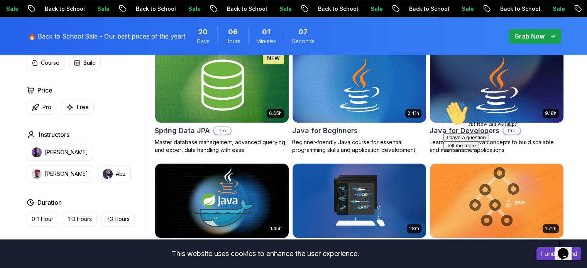 Image resolution: width=587 pixels, height=268 pixels. What do you see at coordinates (83, 107) in the screenshot?
I see `p: Free` at bounding box center [83, 107].